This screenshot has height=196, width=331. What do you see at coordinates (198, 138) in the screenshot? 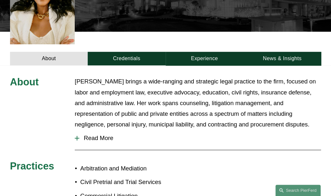
I see `button: Read More` at bounding box center [198, 138].